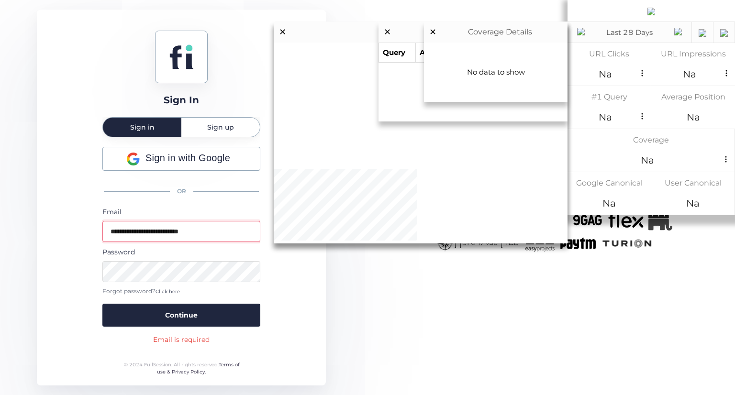 The image size is (735, 395). What do you see at coordinates (540, 244) in the screenshot?
I see `img: easyprojects-new.png` at bounding box center [540, 244].